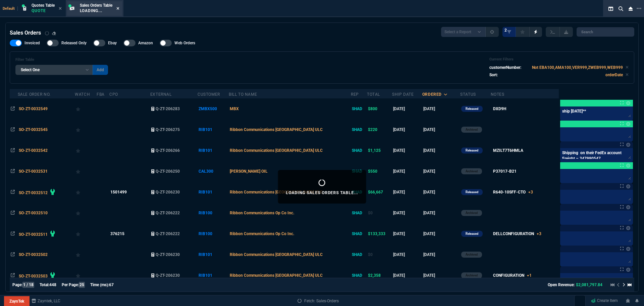  I want to click on h6: Current Filters, so click(559, 60).